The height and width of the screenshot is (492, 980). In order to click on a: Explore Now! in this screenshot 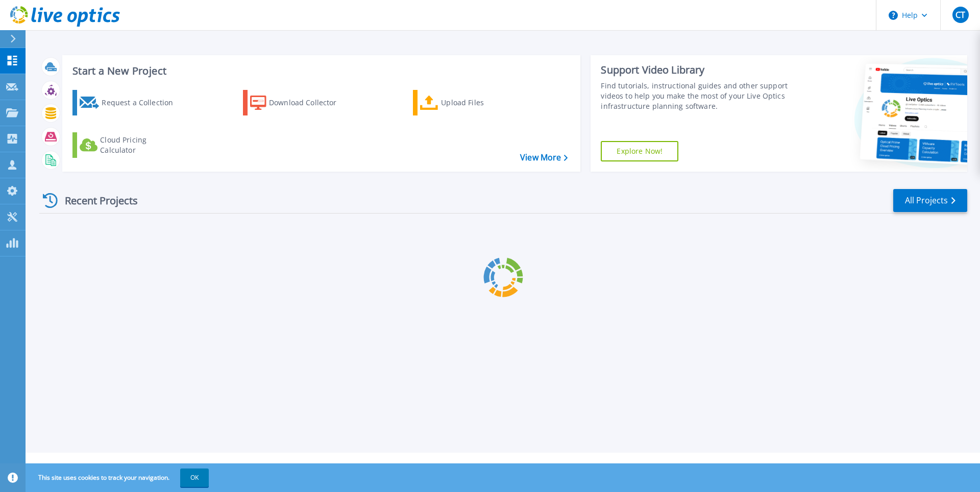, I will do `click(640, 151)`.